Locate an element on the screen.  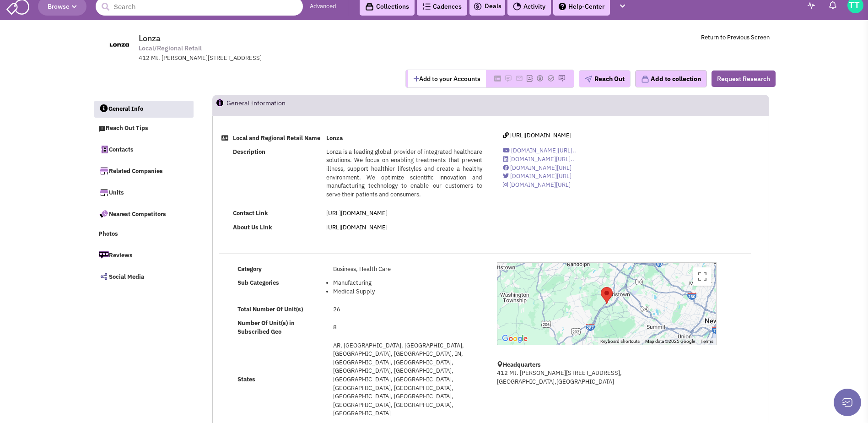
a: Reach Out Tips is located at coordinates (143, 129).